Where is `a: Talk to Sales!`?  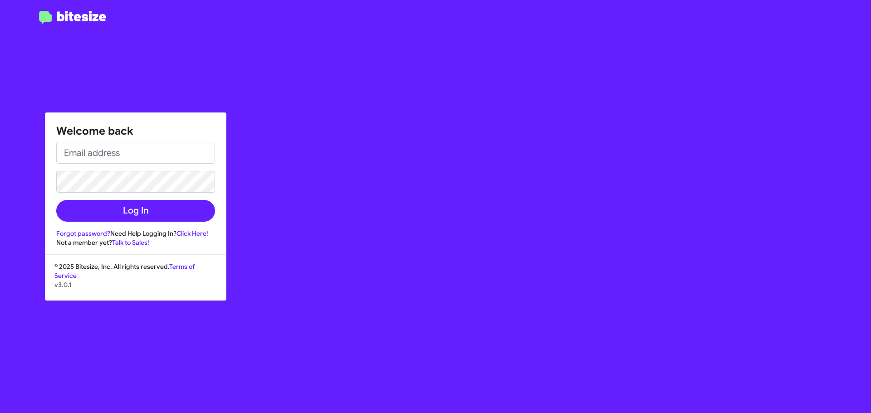 a: Talk to Sales! is located at coordinates (131, 243).